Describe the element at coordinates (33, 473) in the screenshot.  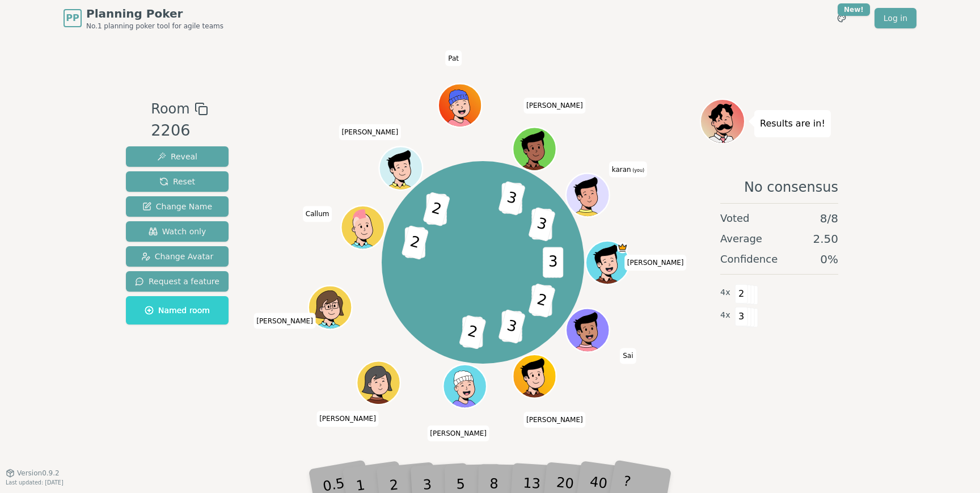
I see `button: Version0.9.2` at that location.